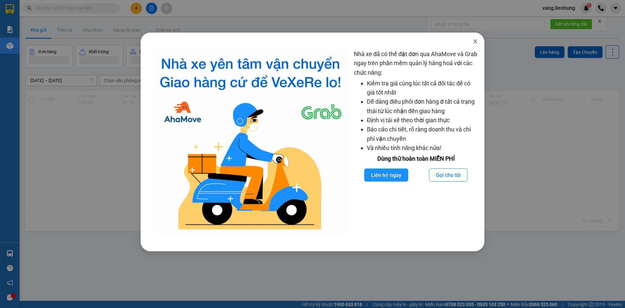 The height and width of the screenshot is (308, 625). I want to click on li: Kiểm tra giá cùng lúc tất cả đối tác để có giá tốt nhất, so click(422, 88).